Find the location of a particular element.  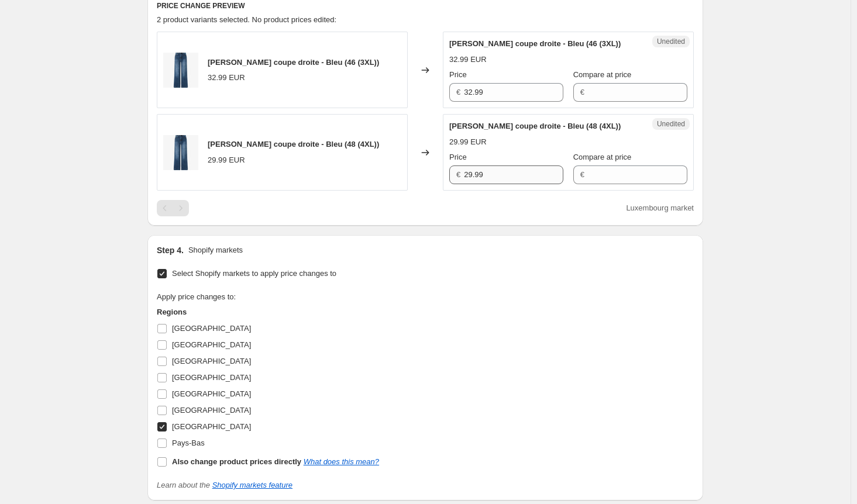

h2: Step 4. is located at coordinates (170, 250).